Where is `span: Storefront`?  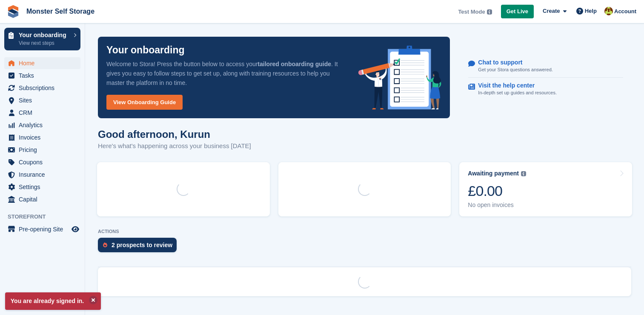
span: Storefront is located at coordinates (46, 216).